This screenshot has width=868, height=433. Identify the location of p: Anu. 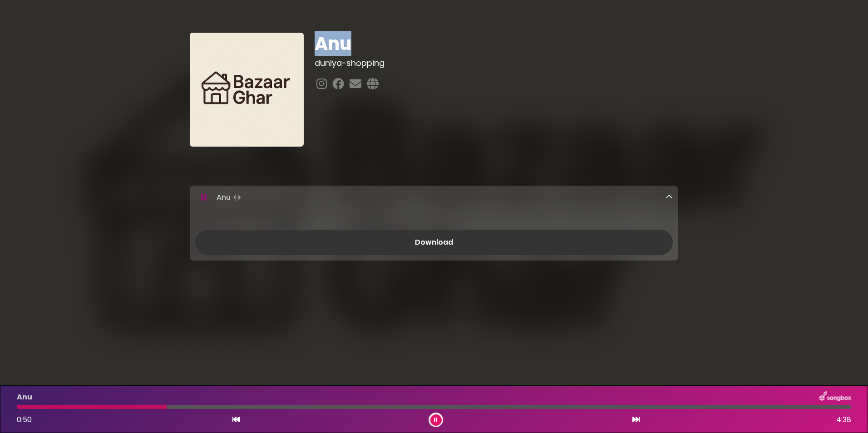
(230, 197).